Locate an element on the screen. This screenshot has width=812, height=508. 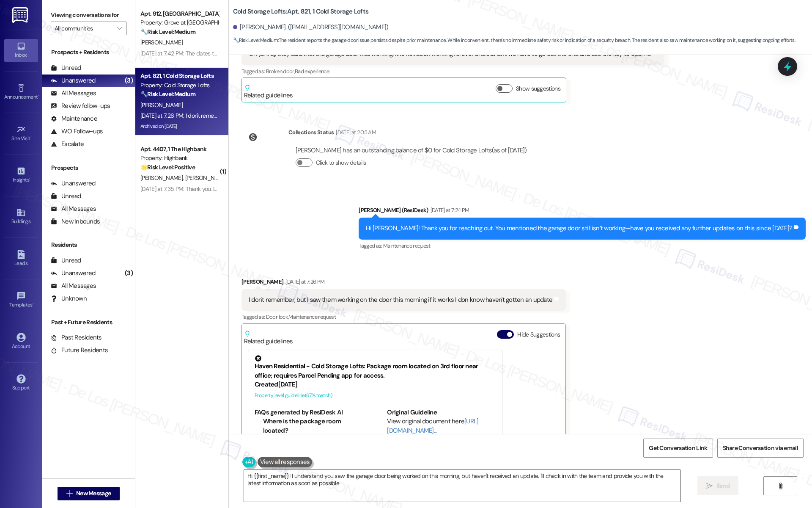
span: Broken door , is located at coordinates (280, 71).